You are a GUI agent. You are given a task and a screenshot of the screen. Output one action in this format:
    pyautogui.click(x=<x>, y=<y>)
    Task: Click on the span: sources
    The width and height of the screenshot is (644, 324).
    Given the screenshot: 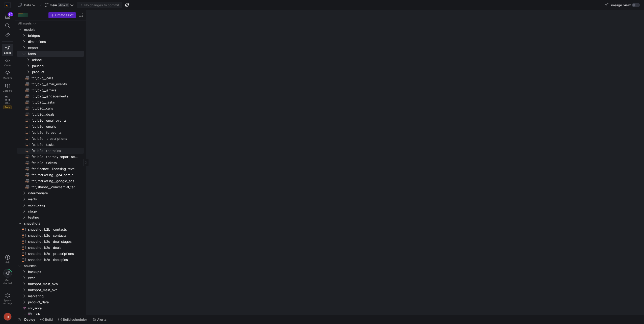 What is the action you would take?
    pyautogui.click(x=53, y=266)
    